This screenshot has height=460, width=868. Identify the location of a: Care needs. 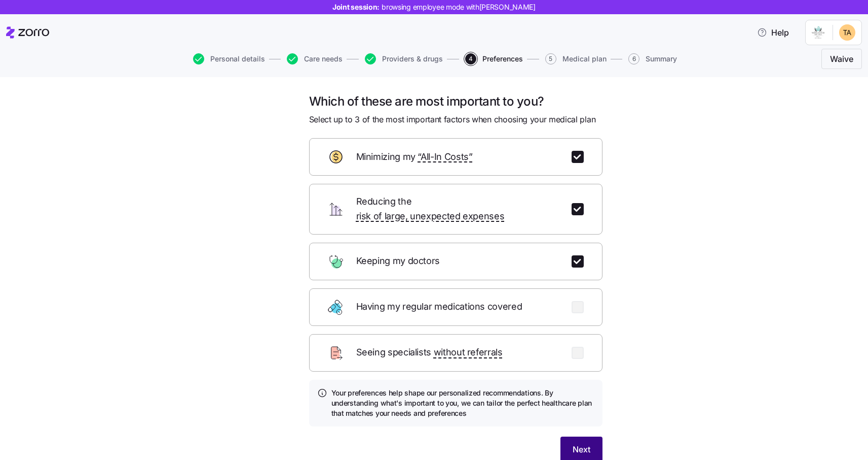
(313, 59).